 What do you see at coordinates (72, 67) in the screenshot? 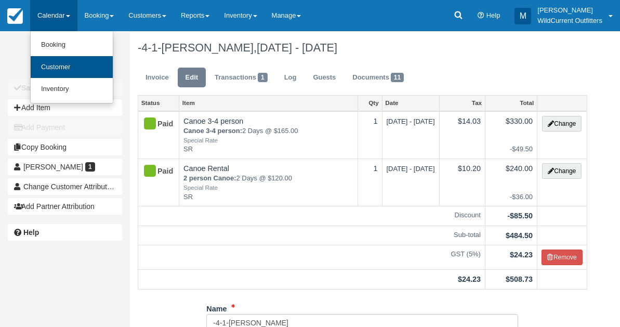
I see `ul: Calendar` at bounding box center [72, 67].